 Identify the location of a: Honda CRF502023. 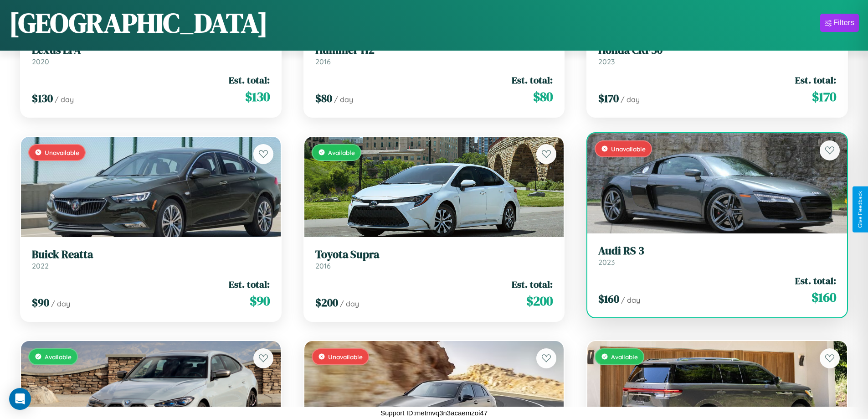
(717, 55).